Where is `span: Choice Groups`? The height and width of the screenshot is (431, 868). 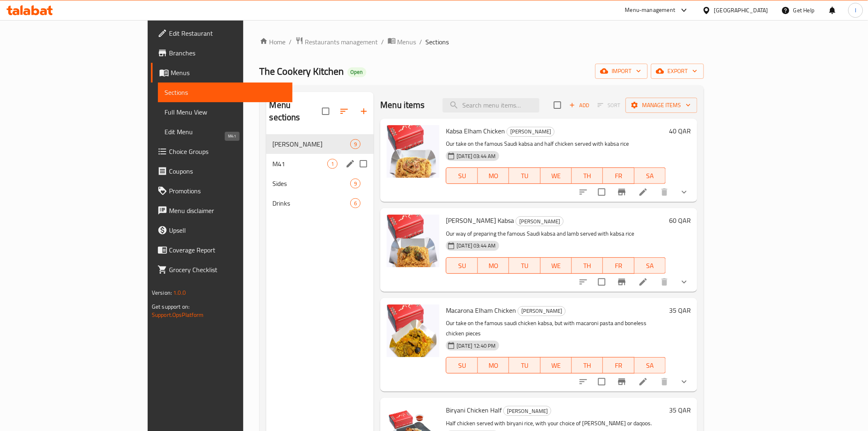 span: Choice Groups is located at coordinates (228, 152).